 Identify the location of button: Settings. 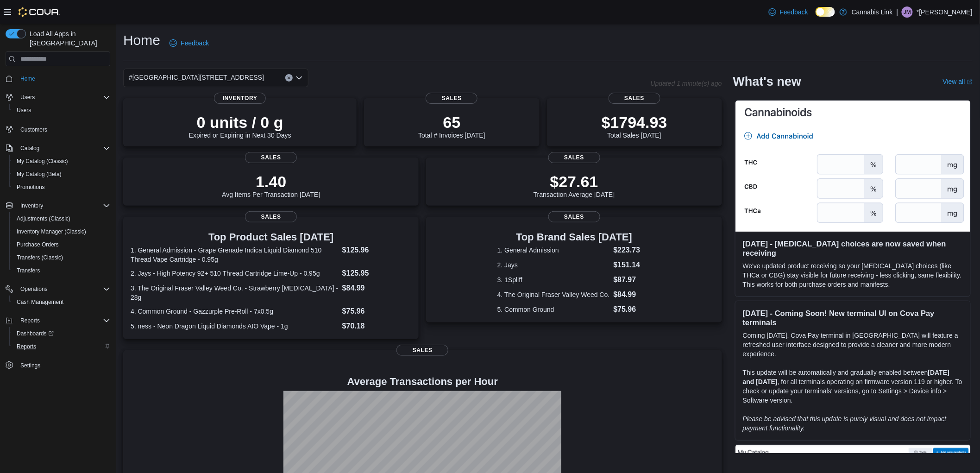
(58, 365).